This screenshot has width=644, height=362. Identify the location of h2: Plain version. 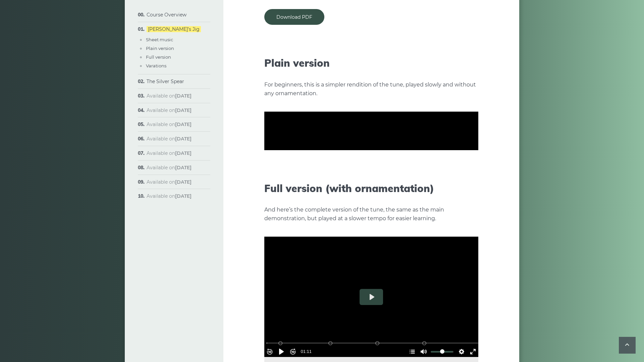
(372, 63).